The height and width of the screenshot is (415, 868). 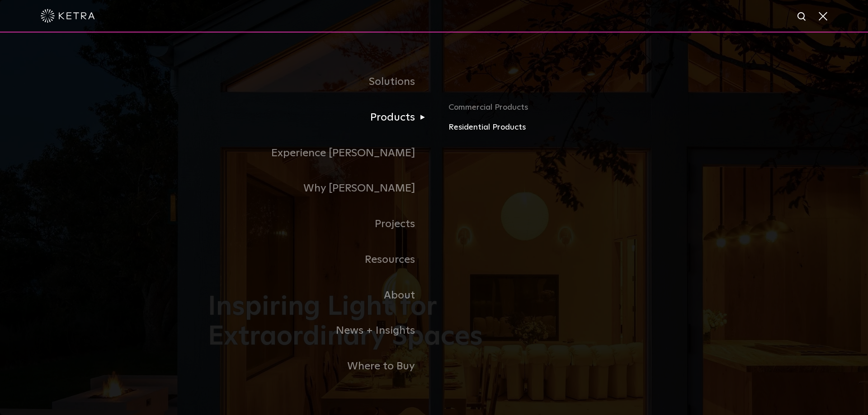 I want to click on a: Where to Buy, so click(x=321, y=366).